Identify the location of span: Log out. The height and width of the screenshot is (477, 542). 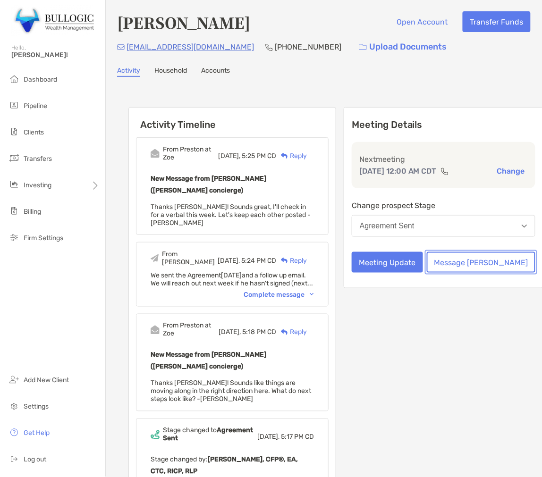
(35, 460).